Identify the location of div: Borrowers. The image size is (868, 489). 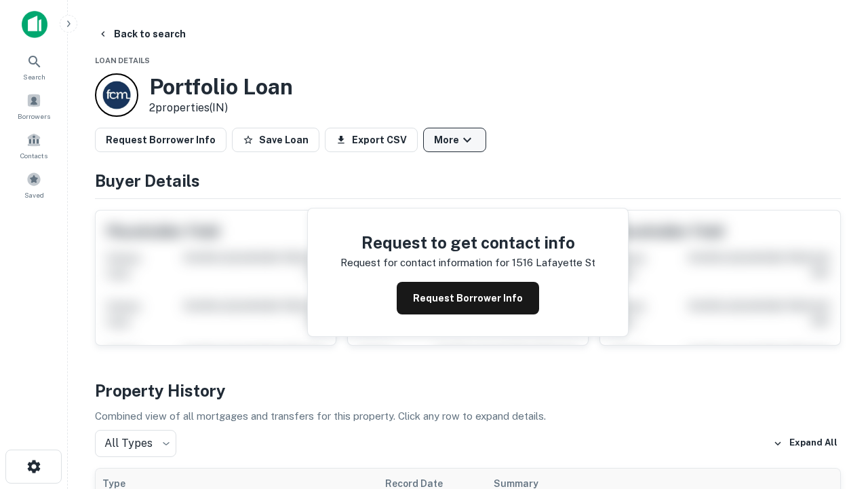
(34, 106).